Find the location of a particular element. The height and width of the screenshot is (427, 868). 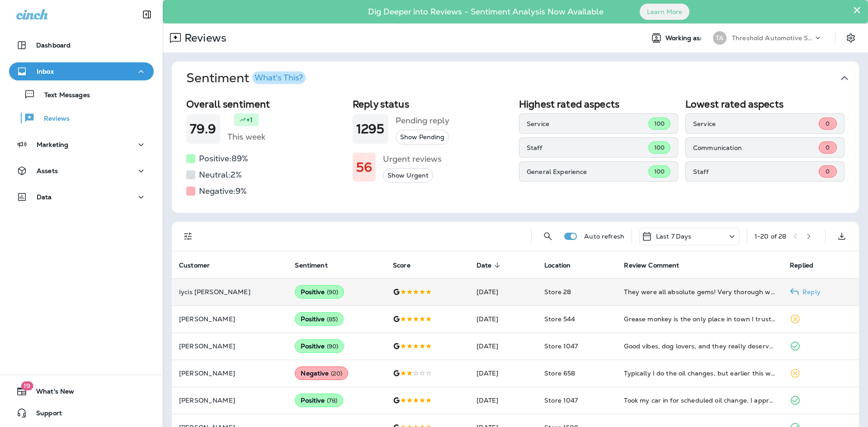

button: Reviews is located at coordinates (81, 118).